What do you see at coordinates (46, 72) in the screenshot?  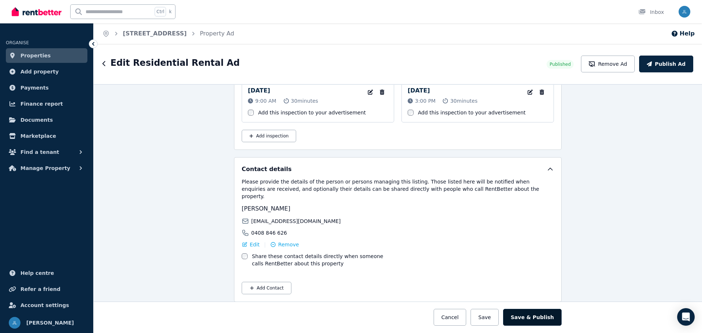 I see `a: Add property` at bounding box center [46, 72].